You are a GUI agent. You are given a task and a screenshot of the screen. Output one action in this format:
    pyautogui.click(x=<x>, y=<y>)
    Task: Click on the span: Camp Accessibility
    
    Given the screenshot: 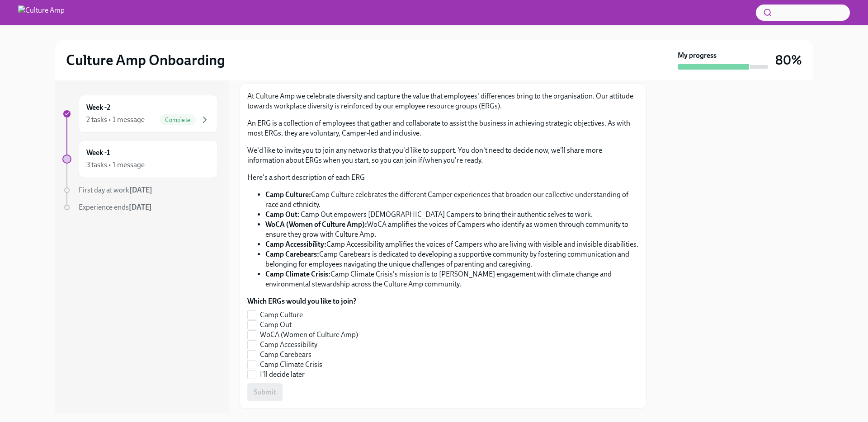 What is the action you would take?
    pyautogui.click(x=288, y=345)
    